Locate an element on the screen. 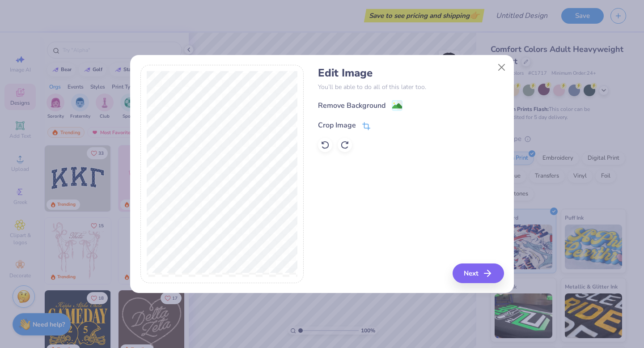  div: Remove Background is located at coordinates (351, 105).